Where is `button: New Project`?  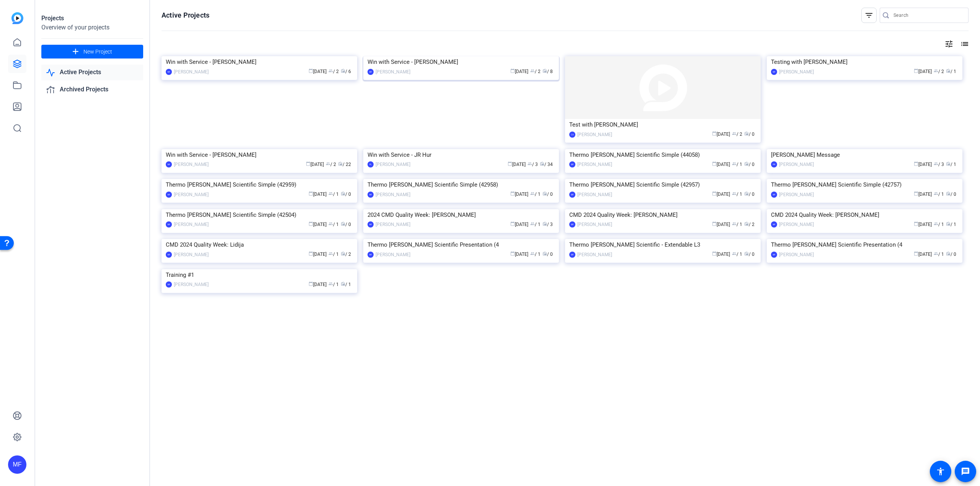 button: New Project is located at coordinates (92, 52).